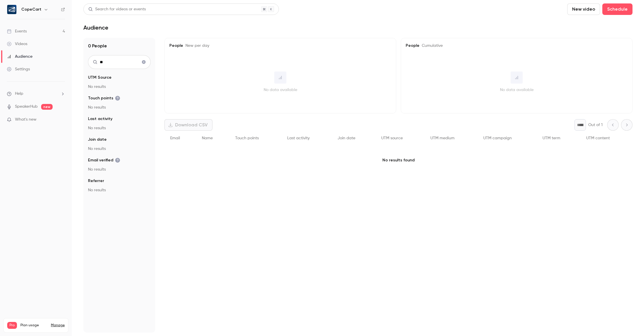 The height and width of the screenshot is (336, 644). What do you see at coordinates (26, 106) in the screenshot?
I see `a: SpeakerHub` at bounding box center [26, 106].